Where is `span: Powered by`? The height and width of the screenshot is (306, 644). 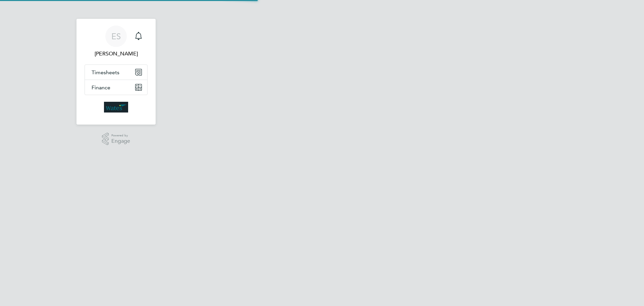 span: Powered by is located at coordinates (121, 135).